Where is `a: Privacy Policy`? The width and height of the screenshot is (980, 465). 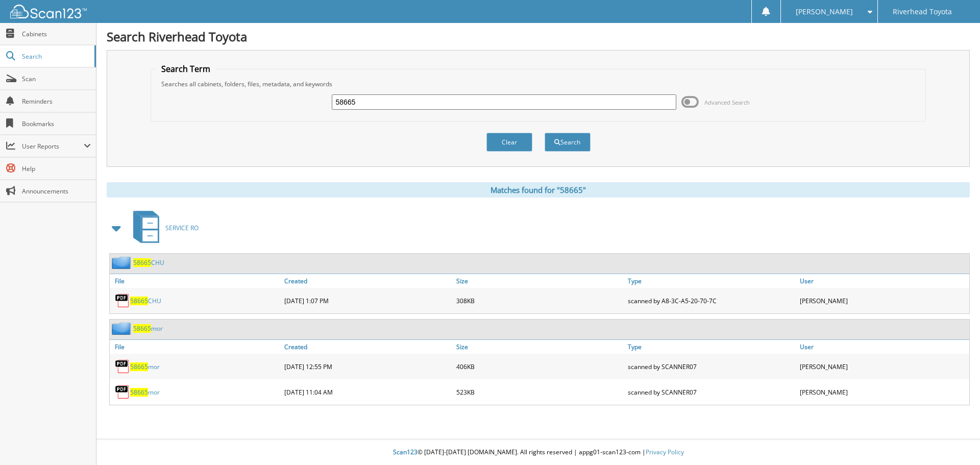
a: Privacy Policy is located at coordinates (665, 452).